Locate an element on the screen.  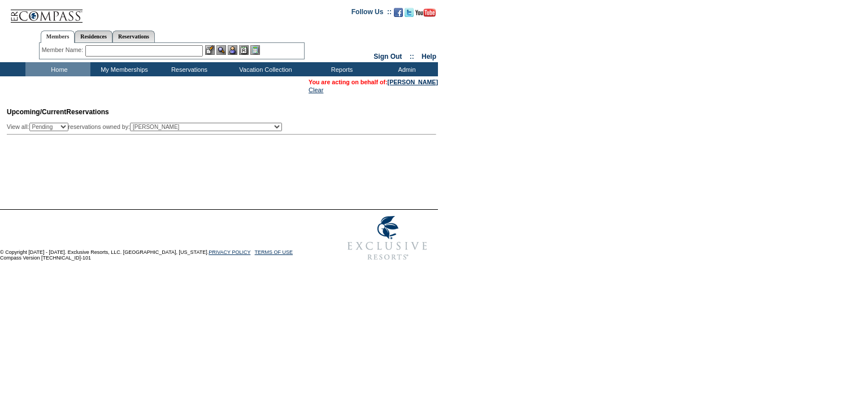
td: Vacation Collection is located at coordinates (264, 69).